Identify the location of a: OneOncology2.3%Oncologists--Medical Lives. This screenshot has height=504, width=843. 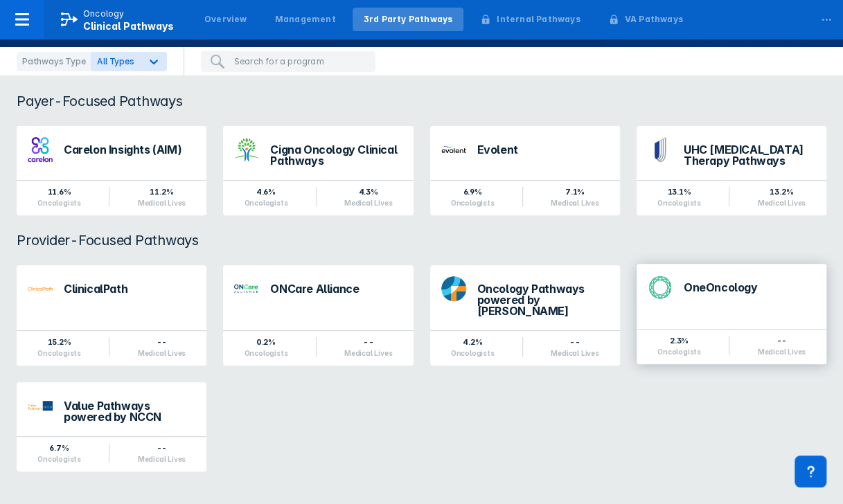
(731, 315).